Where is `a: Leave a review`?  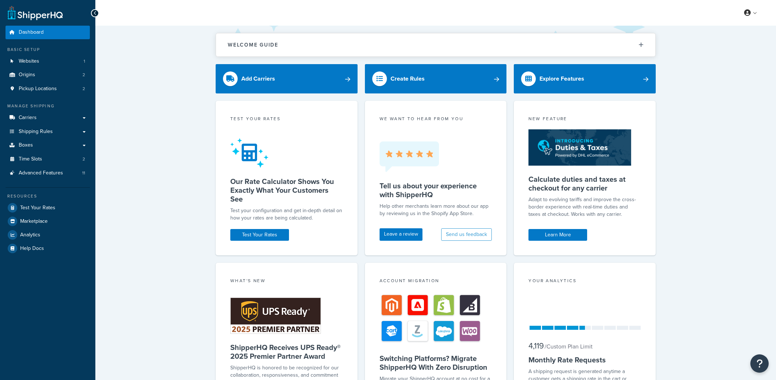 a: Leave a review is located at coordinates (401, 235).